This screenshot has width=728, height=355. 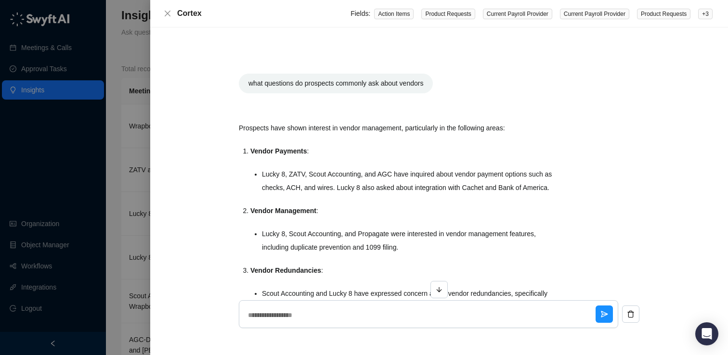 What do you see at coordinates (360, 13) in the screenshot?
I see `span: Fields:` at bounding box center [360, 13].